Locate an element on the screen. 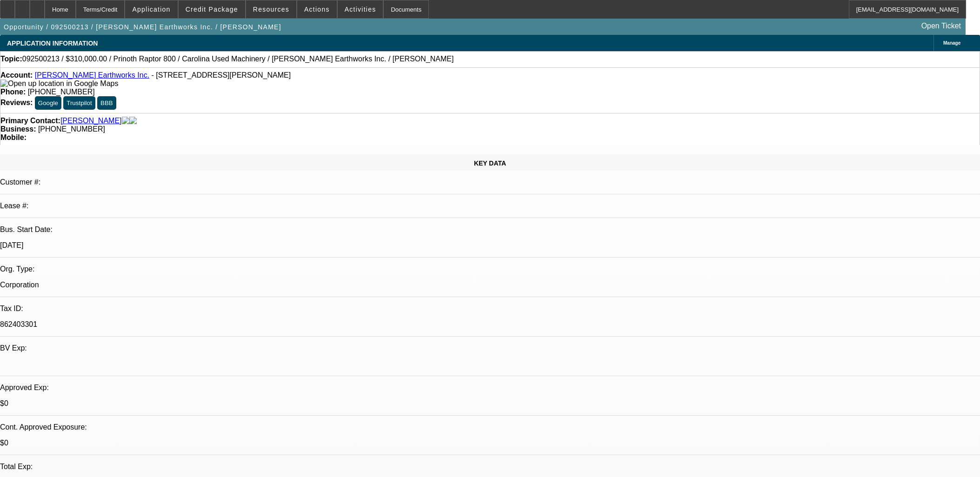  strong: Reviews: is located at coordinates (16, 102).